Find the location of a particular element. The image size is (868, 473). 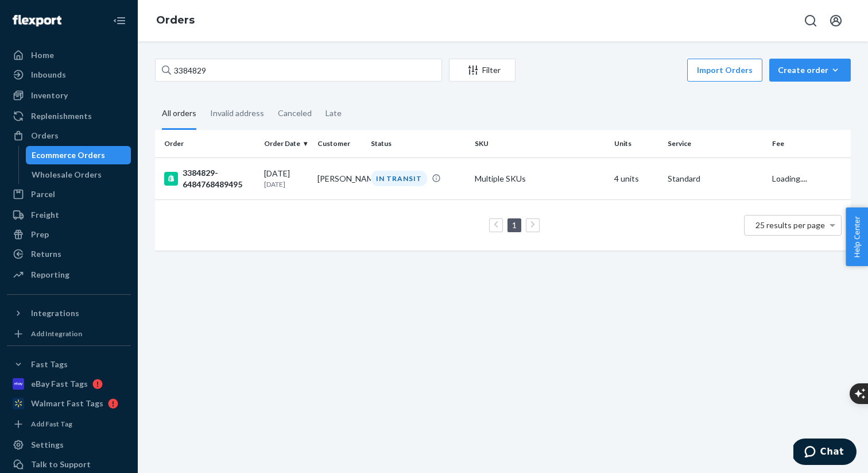

button: Fast Tags is located at coordinates (69, 364).